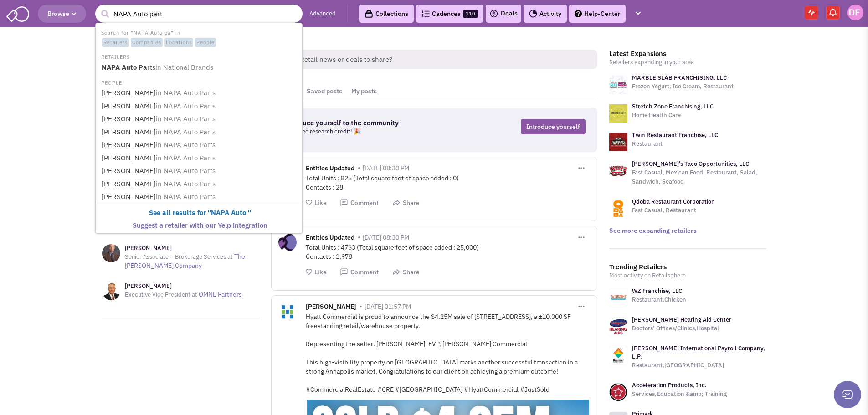 Image resolution: width=868 pixels, height=415 pixels. I want to click on a: Advanced, so click(323, 14).